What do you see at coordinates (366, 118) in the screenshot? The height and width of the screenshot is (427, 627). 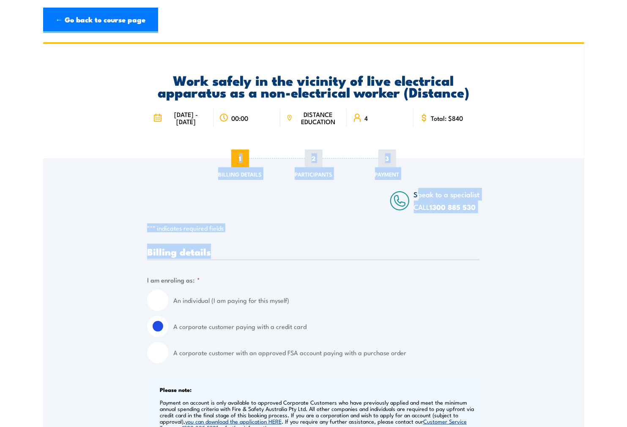 I see `span: 4` at bounding box center [366, 118].